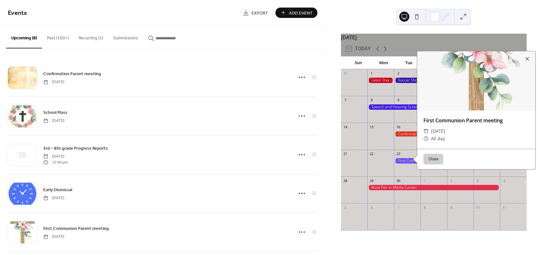 The image size is (542, 255). Describe the element at coordinates (91, 36) in the screenshot. I see `button: Recurring (1)` at that location.